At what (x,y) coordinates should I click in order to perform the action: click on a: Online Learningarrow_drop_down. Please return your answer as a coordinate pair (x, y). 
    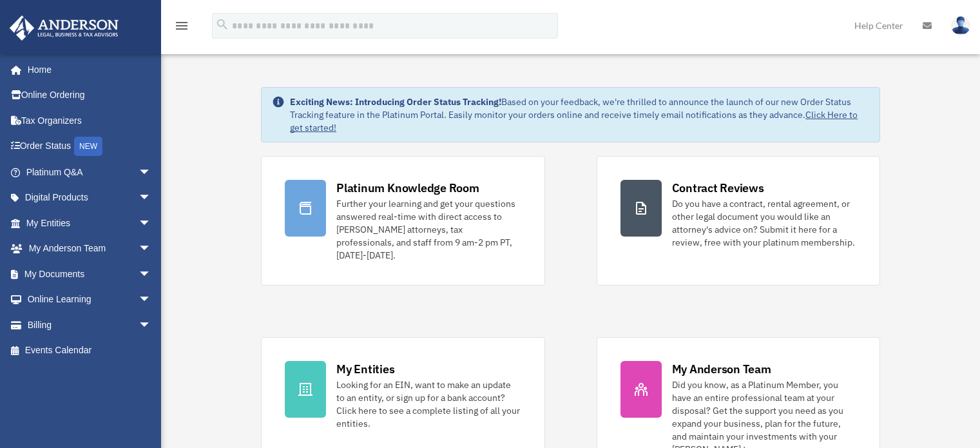
    Looking at the image, I should click on (90, 300).